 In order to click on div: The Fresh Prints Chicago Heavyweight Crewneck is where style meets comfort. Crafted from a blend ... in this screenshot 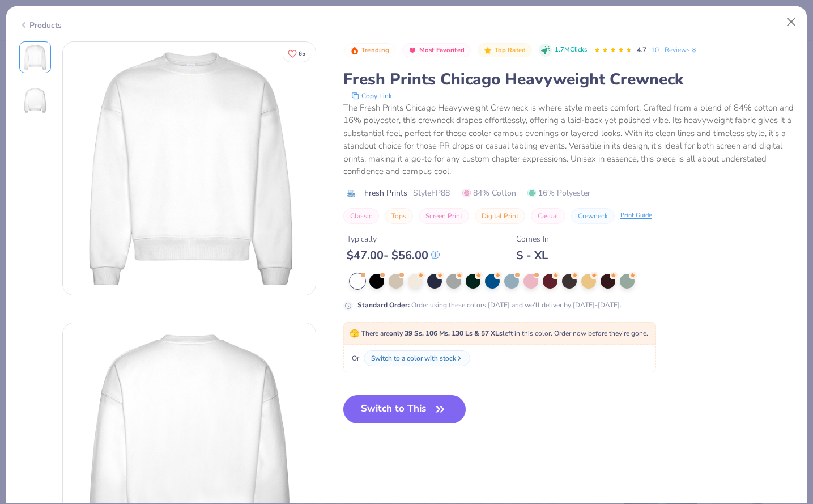, I will do `click(569, 139)`.